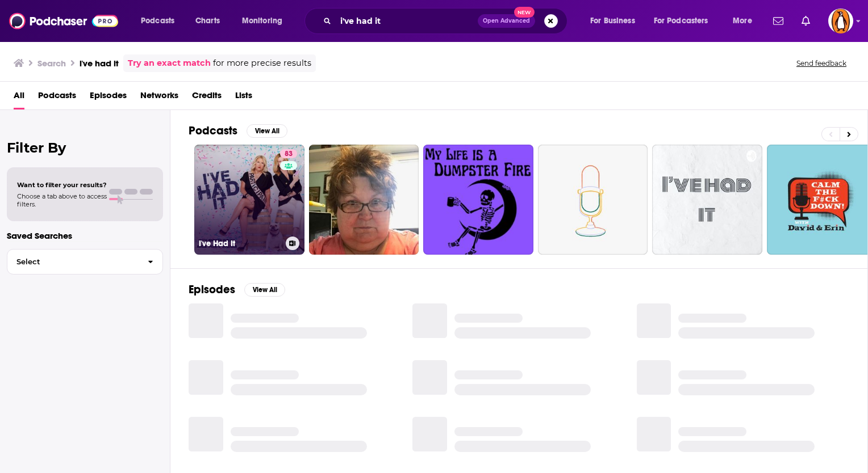 The image size is (868, 473). What do you see at coordinates (262, 21) in the screenshot?
I see `span: Monitoring` at bounding box center [262, 21].